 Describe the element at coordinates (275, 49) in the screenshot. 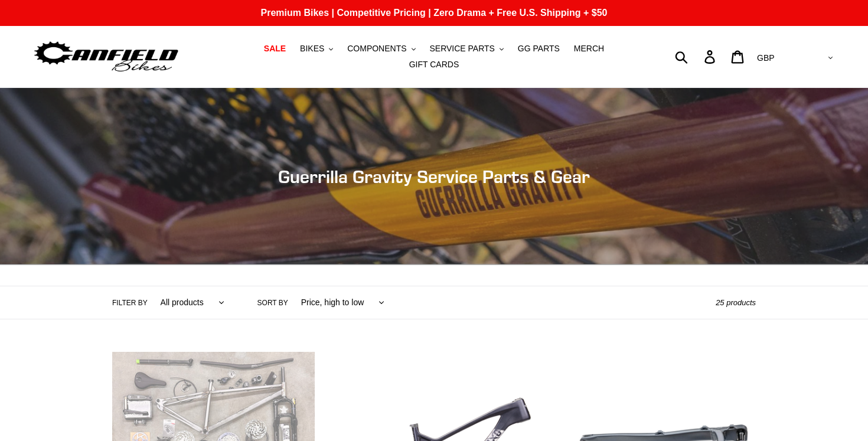

I see `a: SALE` at that location.